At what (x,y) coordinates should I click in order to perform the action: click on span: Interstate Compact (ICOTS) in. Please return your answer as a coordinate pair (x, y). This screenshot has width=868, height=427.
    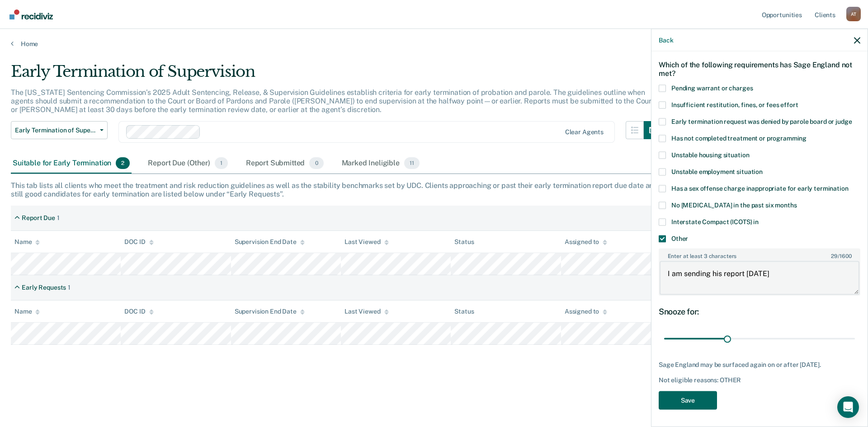
    Looking at the image, I should click on (714, 221).